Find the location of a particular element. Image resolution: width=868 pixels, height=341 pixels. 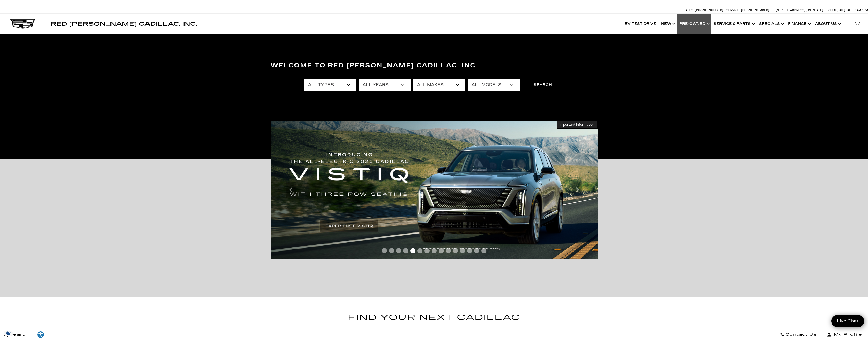

div: Explore your accessibility options is located at coordinates (40, 334).